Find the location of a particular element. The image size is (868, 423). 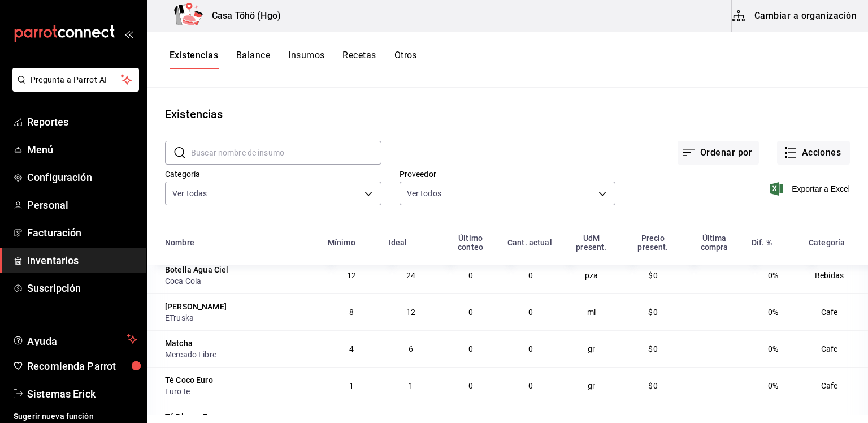

button: Otros is located at coordinates (406, 59).